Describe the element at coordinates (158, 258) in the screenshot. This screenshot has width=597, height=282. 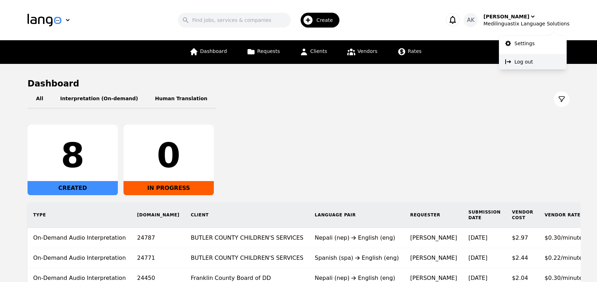
I see `td: 24771` at that location.